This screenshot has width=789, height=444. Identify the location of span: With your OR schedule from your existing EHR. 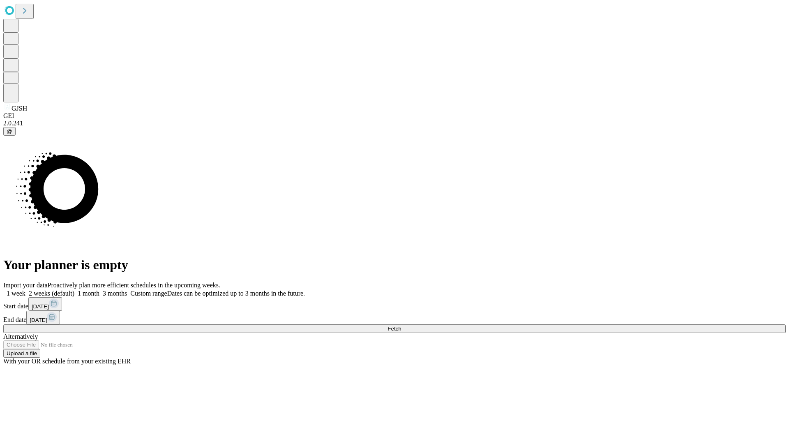
(67, 361).